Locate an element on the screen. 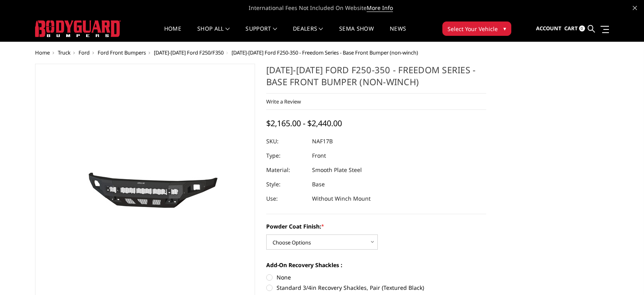 The height and width of the screenshot is (295, 644). span: Truck is located at coordinates (64, 53).